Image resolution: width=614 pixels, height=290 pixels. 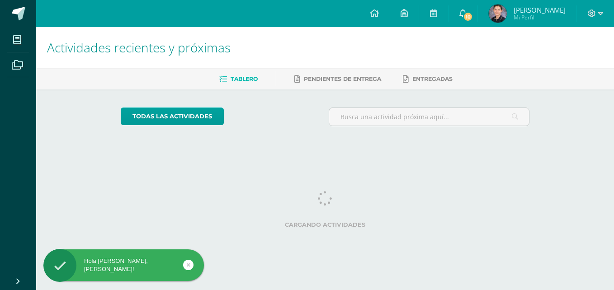 What do you see at coordinates (325, 225) in the screenshot?
I see `label: Cargando actividades` at bounding box center [325, 225].